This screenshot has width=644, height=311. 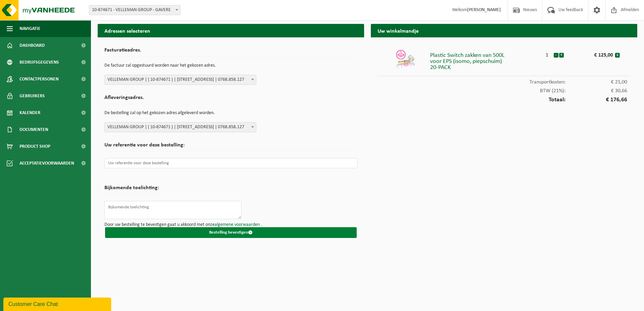 What do you see at coordinates (231, 113) in the screenshot?
I see `p: De bestelling zal op het gekozen adres afgeleverd worden.` at bounding box center [231, 113].